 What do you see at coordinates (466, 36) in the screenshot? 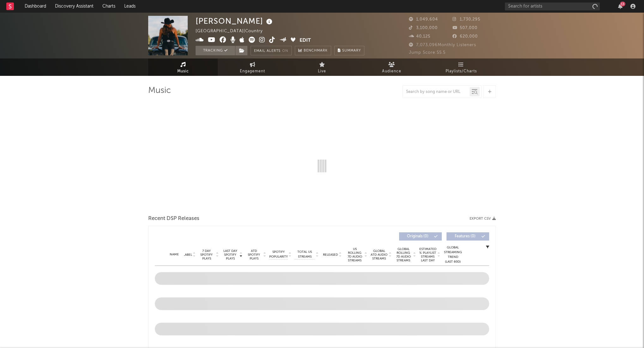
I see `span: 620,000` at bounding box center [466, 36].